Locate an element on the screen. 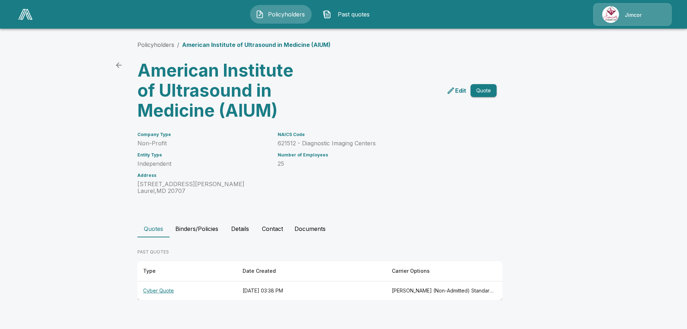  button: Documents is located at coordinates (310, 229).